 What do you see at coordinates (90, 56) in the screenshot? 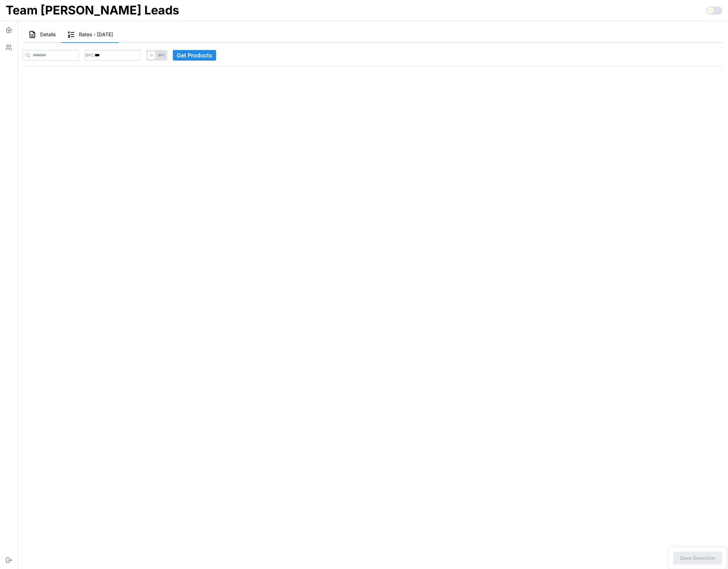
I see `p: BPC` at bounding box center [90, 56].